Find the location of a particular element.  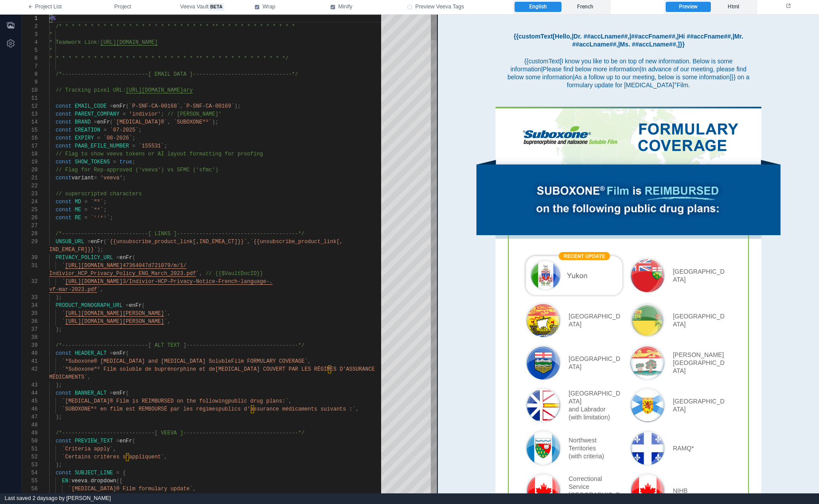

span: ME is located at coordinates (78, 210).